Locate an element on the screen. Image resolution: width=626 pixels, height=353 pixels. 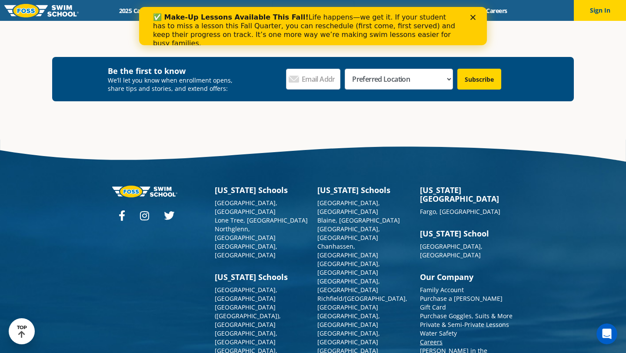
div: TOP is located at coordinates (22, 331).